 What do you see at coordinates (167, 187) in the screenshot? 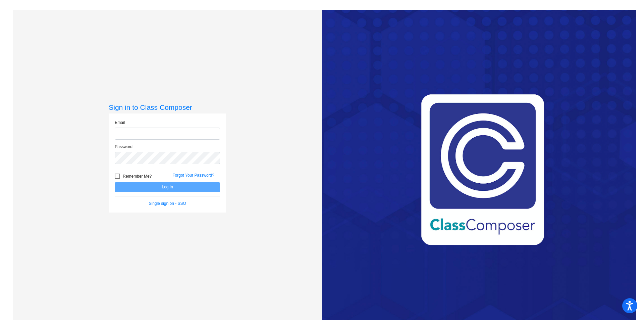
I see `button: Log In` at bounding box center [167, 187].